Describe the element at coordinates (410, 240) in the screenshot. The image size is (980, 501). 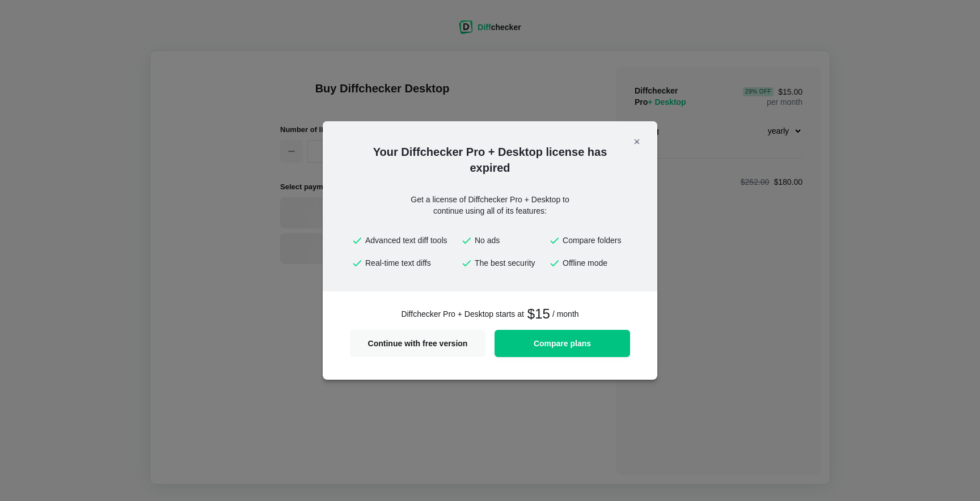
I see `span: Advanced text diff tools` at that location.